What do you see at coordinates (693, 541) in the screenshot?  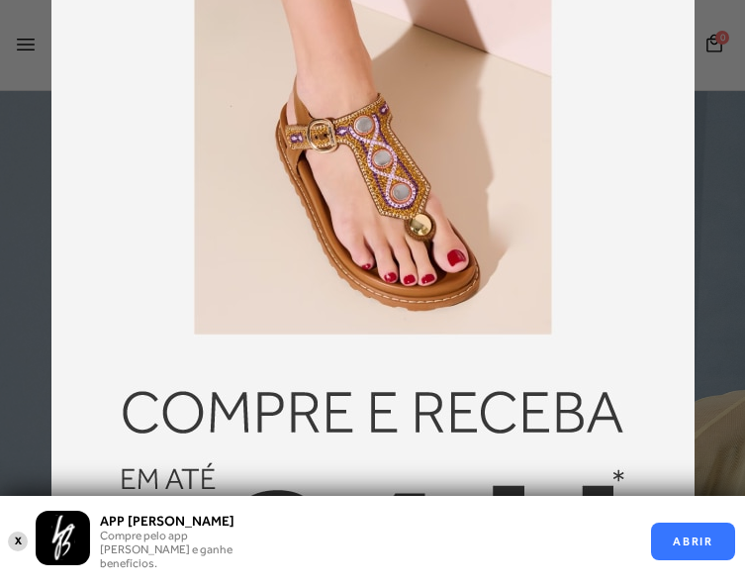 I see `button: ABRIR` at bounding box center [693, 541].